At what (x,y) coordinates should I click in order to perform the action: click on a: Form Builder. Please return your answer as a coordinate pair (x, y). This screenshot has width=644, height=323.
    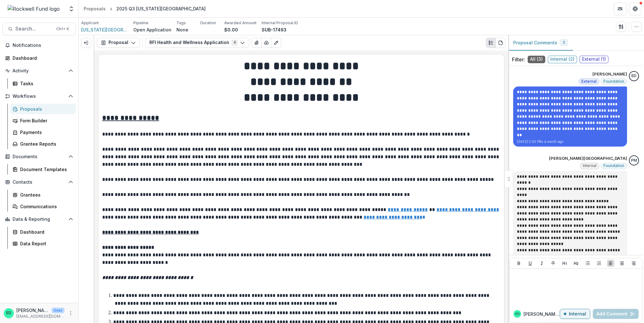
    Looking at the image, I should click on (43, 121).